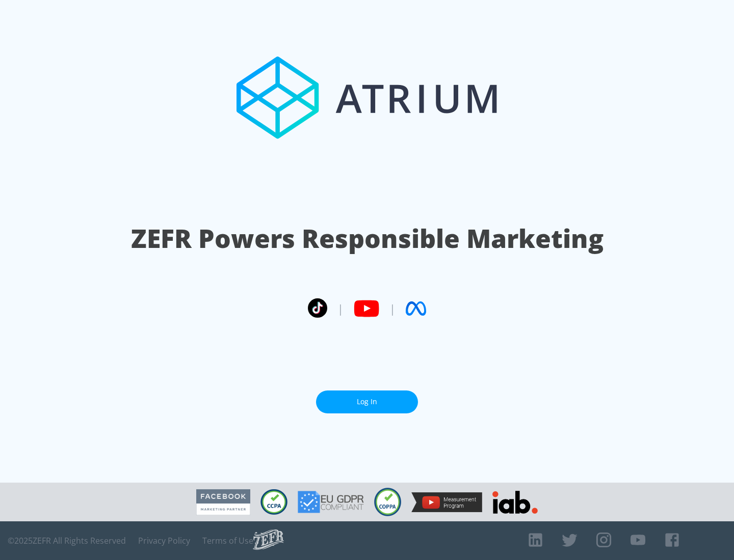 Image resolution: width=734 pixels, height=560 pixels. Describe the element at coordinates (331, 502) in the screenshot. I see `img: GDPR Compliant` at that location.